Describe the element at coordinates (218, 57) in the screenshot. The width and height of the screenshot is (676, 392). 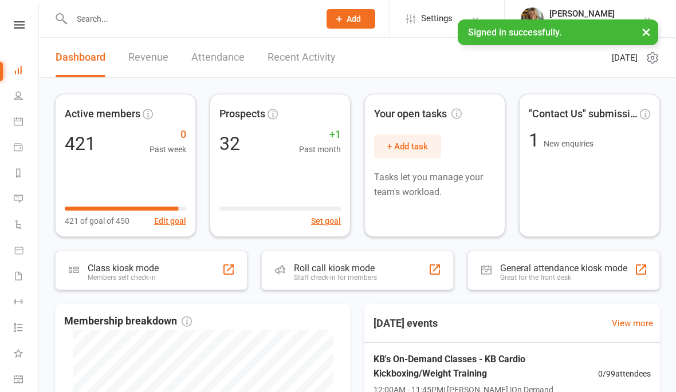
I see `a: Attendance` at that location.